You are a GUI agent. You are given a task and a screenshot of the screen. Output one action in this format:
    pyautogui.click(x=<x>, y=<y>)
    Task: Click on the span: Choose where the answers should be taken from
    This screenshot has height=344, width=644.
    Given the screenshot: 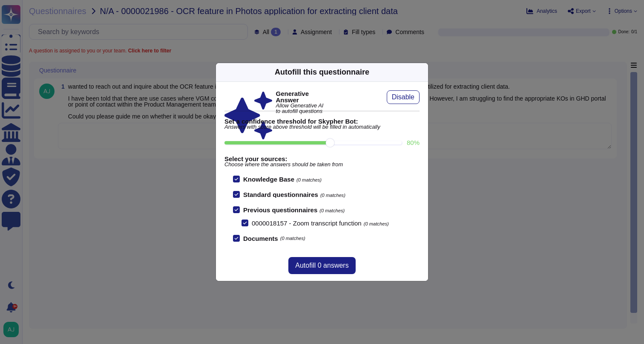 What is the action you would take?
    pyautogui.click(x=322, y=164)
    